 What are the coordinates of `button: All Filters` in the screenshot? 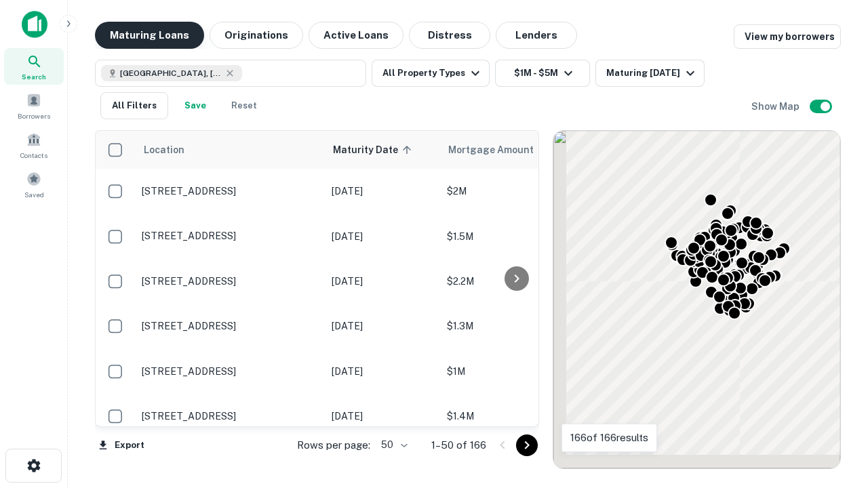 It's located at (134, 106).